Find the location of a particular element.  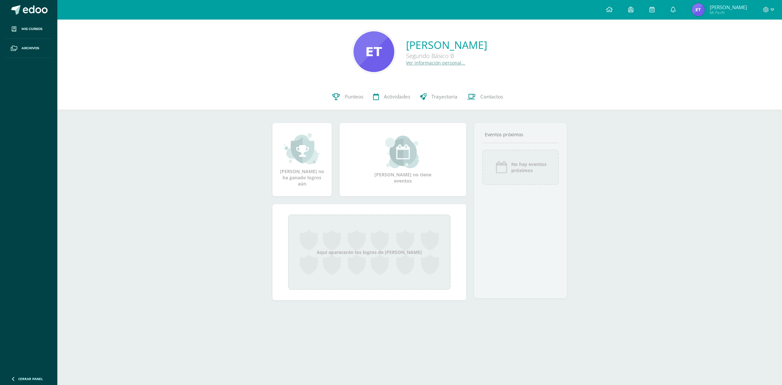

img: 495131a13abb350135610c864e9415fb.png is located at coordinates (698, 10).